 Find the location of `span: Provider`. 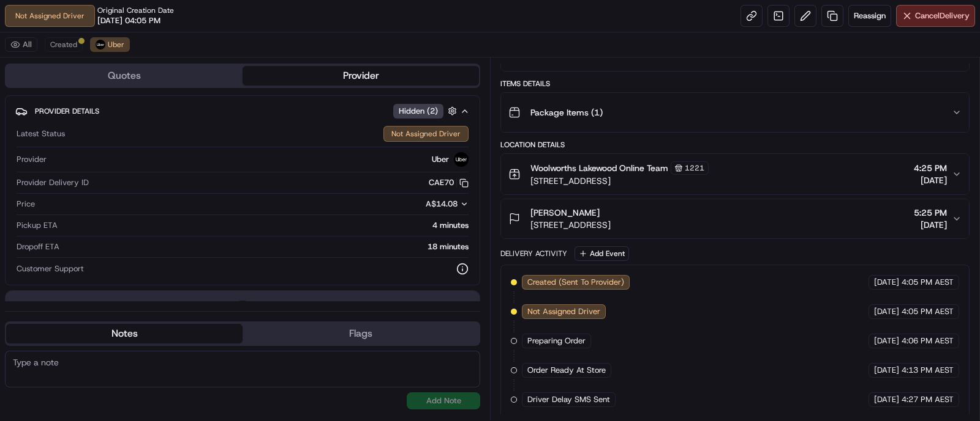

span: Provider is located at coordinates (31, 160).